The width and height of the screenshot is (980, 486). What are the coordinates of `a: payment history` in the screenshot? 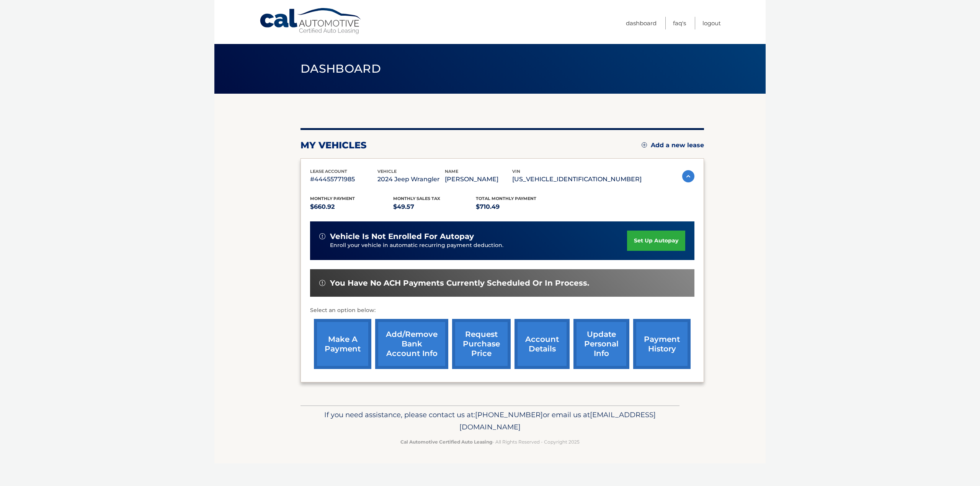 It's located at (662, 344).